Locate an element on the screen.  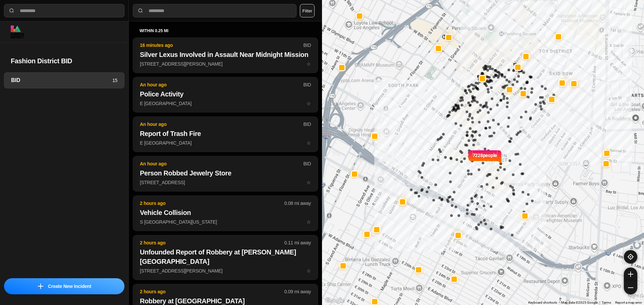
p: 0.08 mi away is located at coordinates (298, 204).